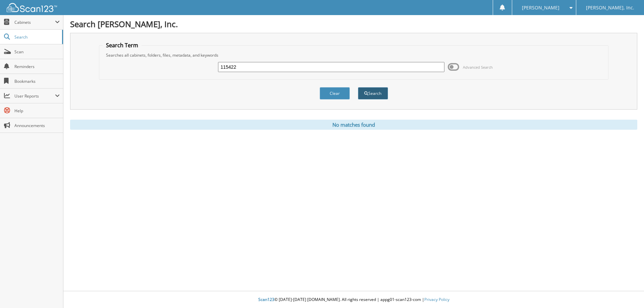  What do you see at coordinates (34, 96) in the screenshot?
I see `span: User Reports` at bounding box center [34, 96].